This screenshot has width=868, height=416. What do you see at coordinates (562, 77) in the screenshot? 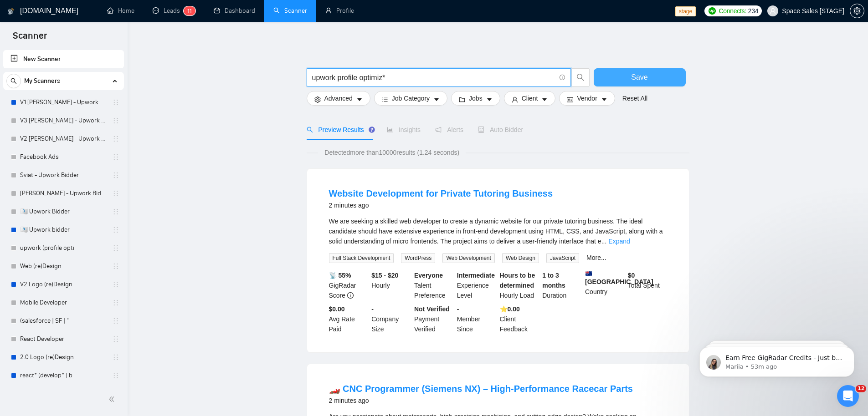
I see `span: info-circle` at bounding box center [562, 77].